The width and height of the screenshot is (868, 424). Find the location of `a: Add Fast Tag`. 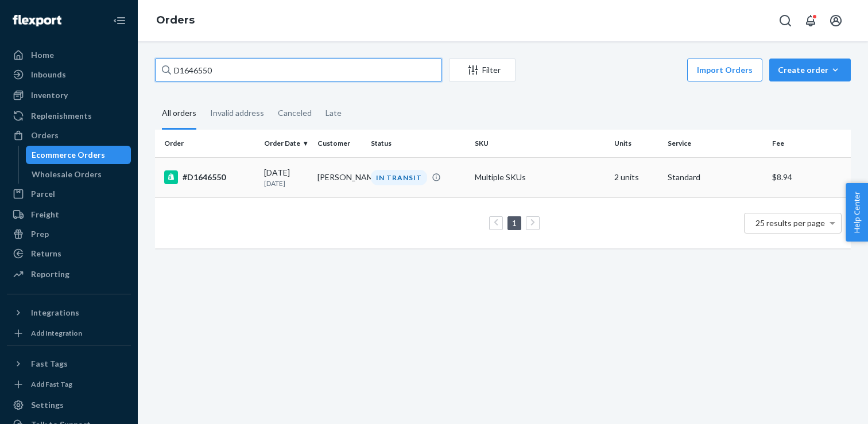

a: Add Fast Tag is located at coordinates (69, 384).